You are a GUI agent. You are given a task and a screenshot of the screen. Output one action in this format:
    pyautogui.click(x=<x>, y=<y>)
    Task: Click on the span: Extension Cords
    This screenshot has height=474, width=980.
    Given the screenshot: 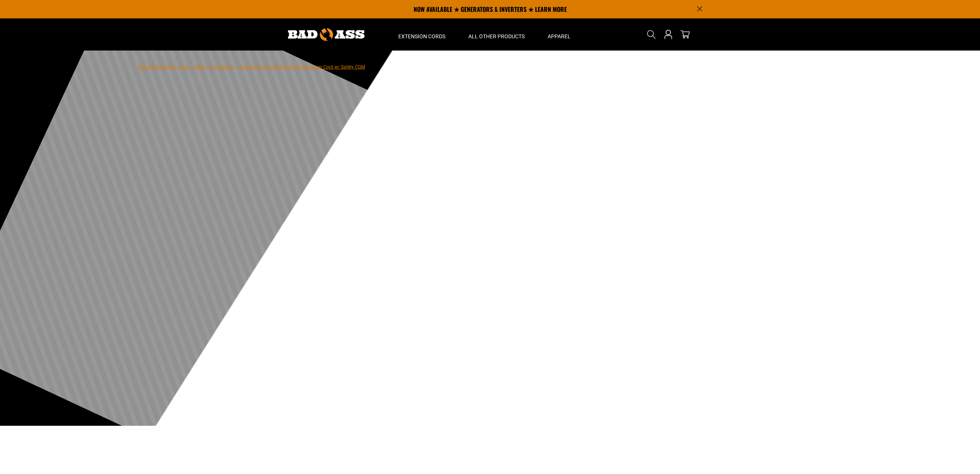 What is the action you would take?
    pyautogui.click(x=422, y=37)
    